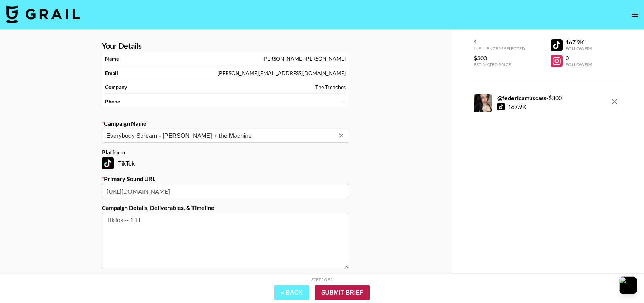 The height and width of the screenshot is (303, 644). Describe the element at coordinates (226, 191) in the screenshot. I see `input: https://www.tiktok.com/music/Old-Town-Road-6683330941219244813` at that location.